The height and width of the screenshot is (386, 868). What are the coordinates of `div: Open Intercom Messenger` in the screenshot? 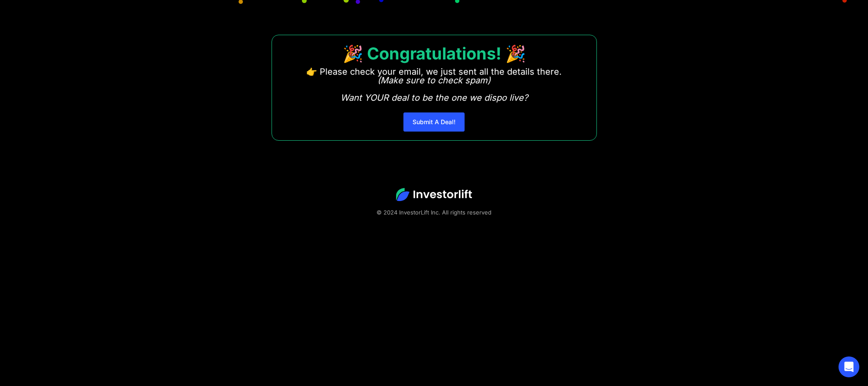 It's located at (849, 367).